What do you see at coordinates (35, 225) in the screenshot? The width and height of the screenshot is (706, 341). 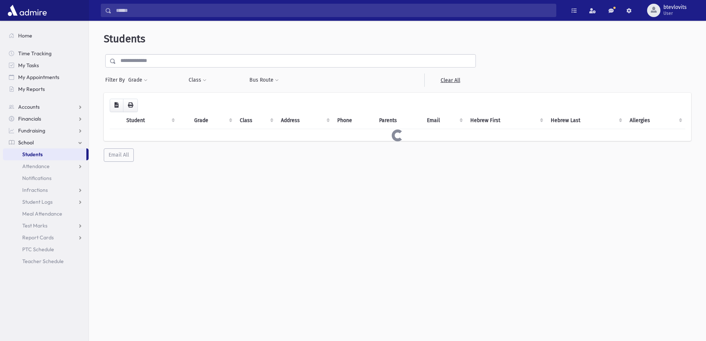 I see `span: Test Marks` at bounding box center [35, 225].